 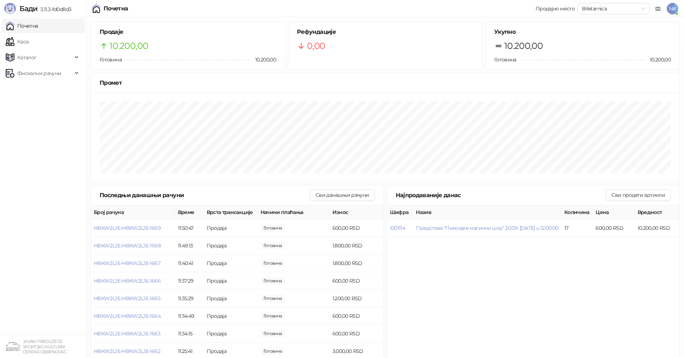 What do you see at coordinates (342, 195) in the screenshot?
I see `button: Сви данашњи рачуни` at bounding box center [342, 195].